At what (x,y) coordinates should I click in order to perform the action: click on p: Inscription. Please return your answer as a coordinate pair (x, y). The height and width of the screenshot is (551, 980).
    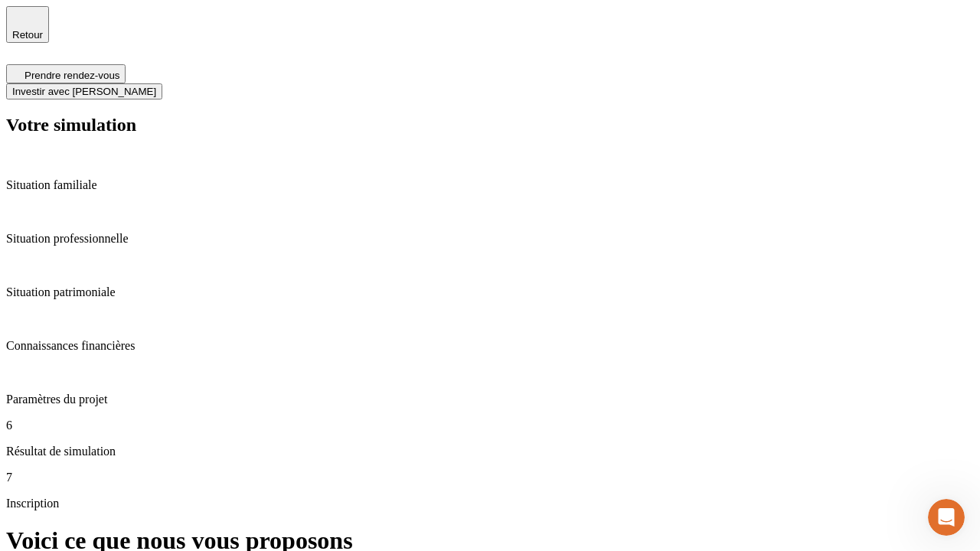
    Looking at the image, I should click on (490, 504).